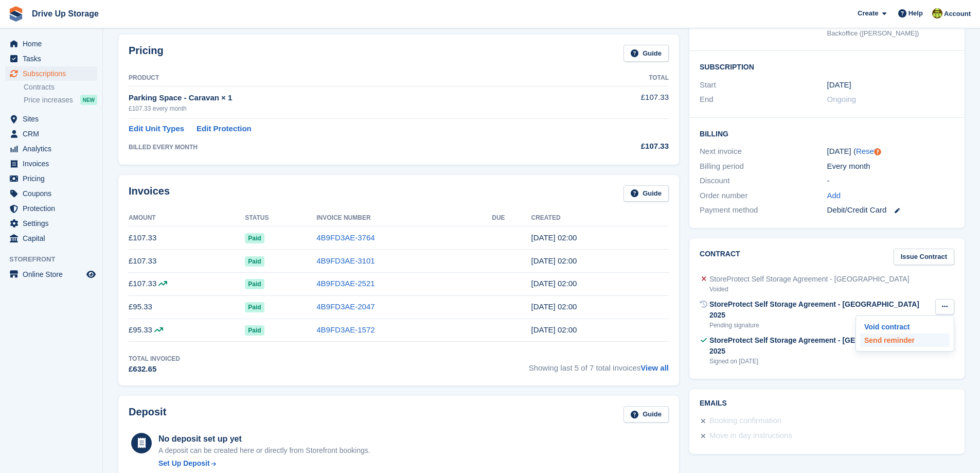 The image size is (980, 473). I want to click on h2: Emails, so click(827, 403).